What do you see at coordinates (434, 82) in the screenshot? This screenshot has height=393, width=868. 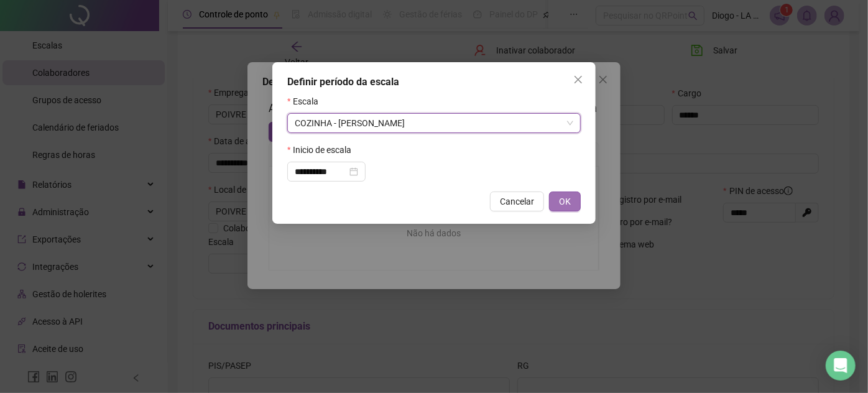 I see `div: Definir período da escala` at bounding box center [434, 82].